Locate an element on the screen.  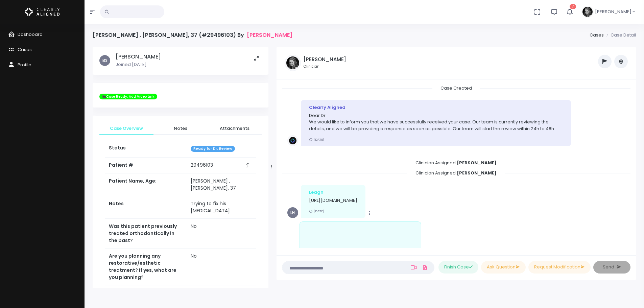
div: Leagh is located at coordinates (333, 193).